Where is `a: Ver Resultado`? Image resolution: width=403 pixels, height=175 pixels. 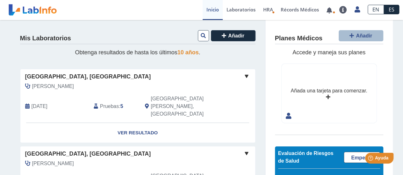 a: Ver Resultado is located at coordinates (138, 133).